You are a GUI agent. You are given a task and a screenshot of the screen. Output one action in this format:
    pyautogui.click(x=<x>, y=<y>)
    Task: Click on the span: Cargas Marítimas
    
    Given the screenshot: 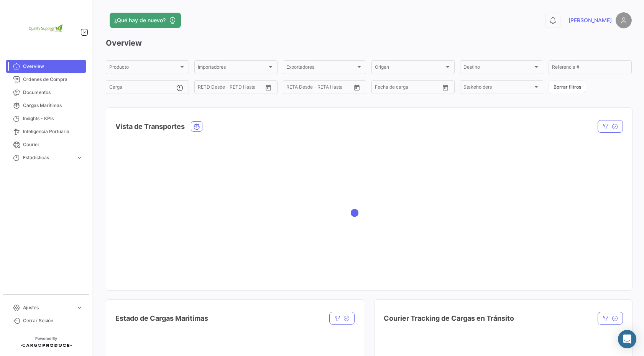 What is the action you would take?
    pyautogui.click(x=53, y=105)
    